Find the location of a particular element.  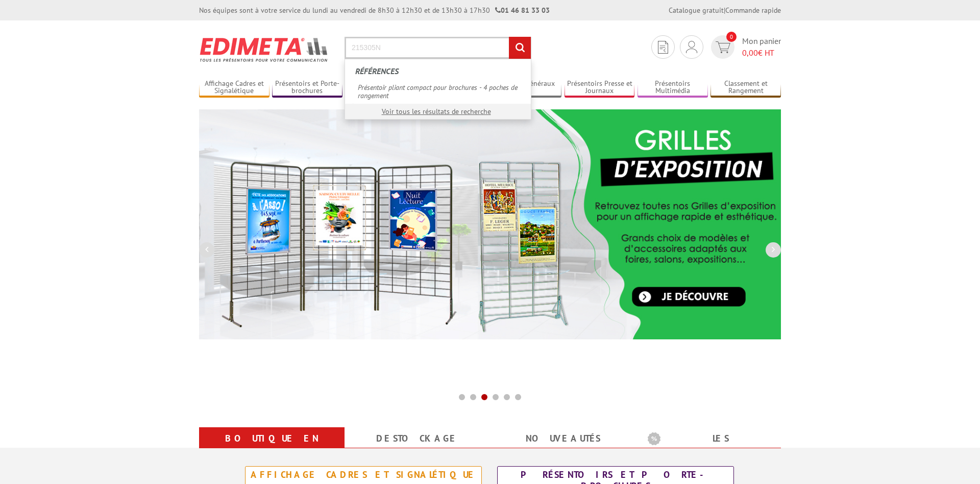

a: Voir tous les résultats de recherche is located at coordinates (436, 111).